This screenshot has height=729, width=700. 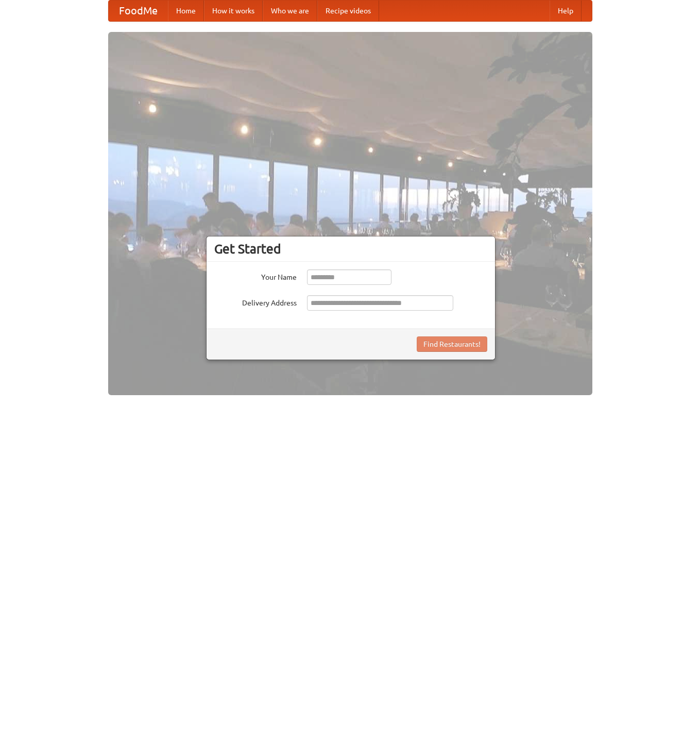 What do you see at coordinates (290, 10) in the screenshot?
I see `a: Who we are` at bounding box center [290, 10].